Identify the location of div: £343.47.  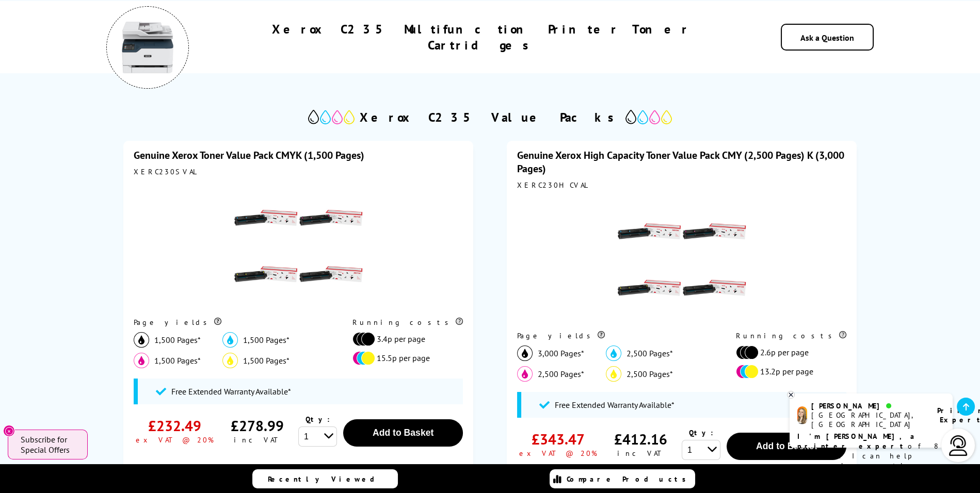
(558, 439).